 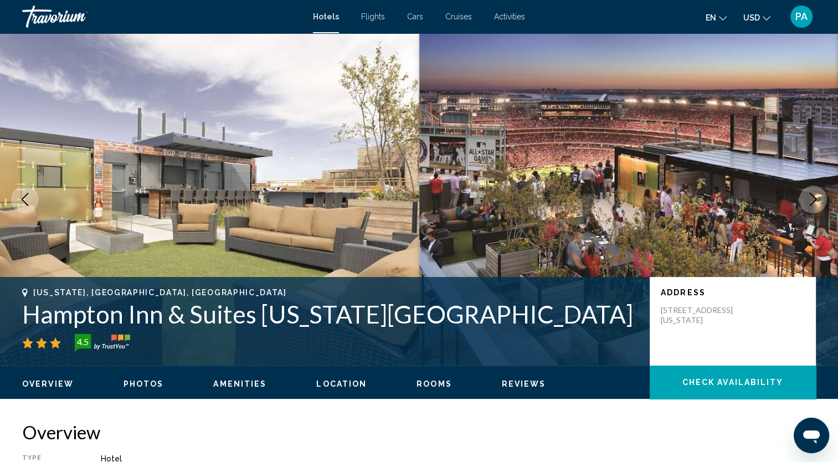 What do you see at coordinates (509, 17) in the screenshot?
I see `span: Activities` at bounding box center [509, 17].